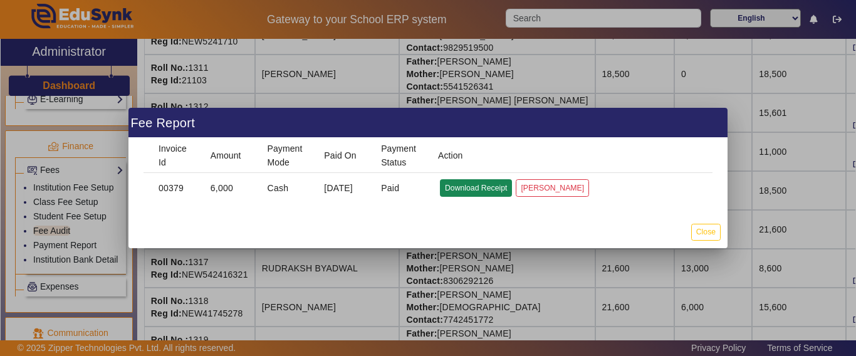 The height and width of the screenshot is (356, 856). What do you see at coordinates (172, 155) in the screenshot?
I see `mat-header-cell: Invoice Id` at bounding box center [172, 155].